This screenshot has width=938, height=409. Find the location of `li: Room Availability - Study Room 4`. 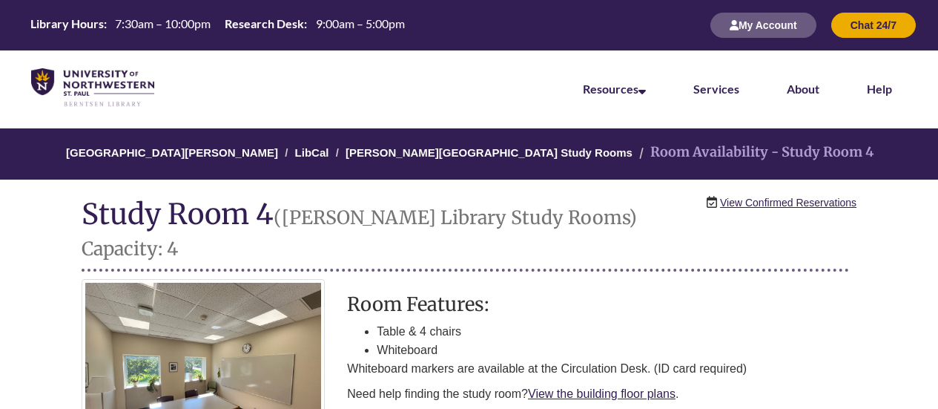

li: Room Availability - Study Room 4 is located at coordinates (754, 152).